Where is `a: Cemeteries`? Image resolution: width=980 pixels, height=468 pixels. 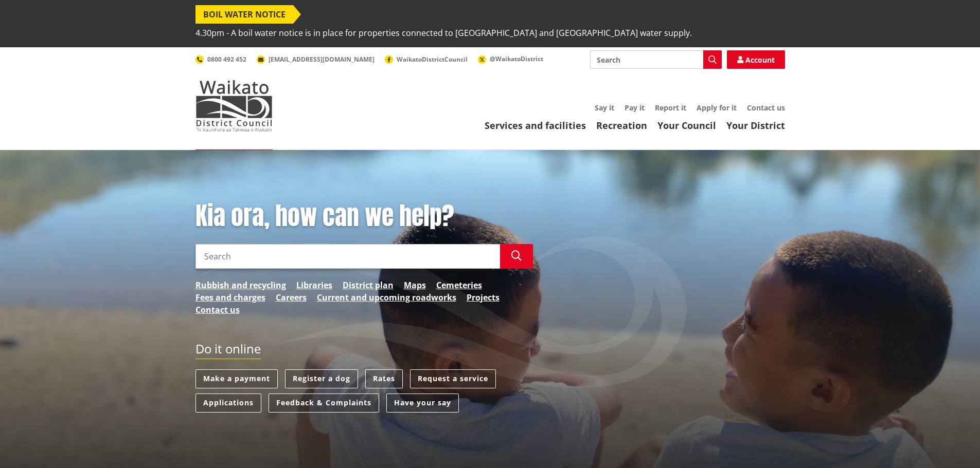
a: Cemeteries is located at coordinates (459, 285).